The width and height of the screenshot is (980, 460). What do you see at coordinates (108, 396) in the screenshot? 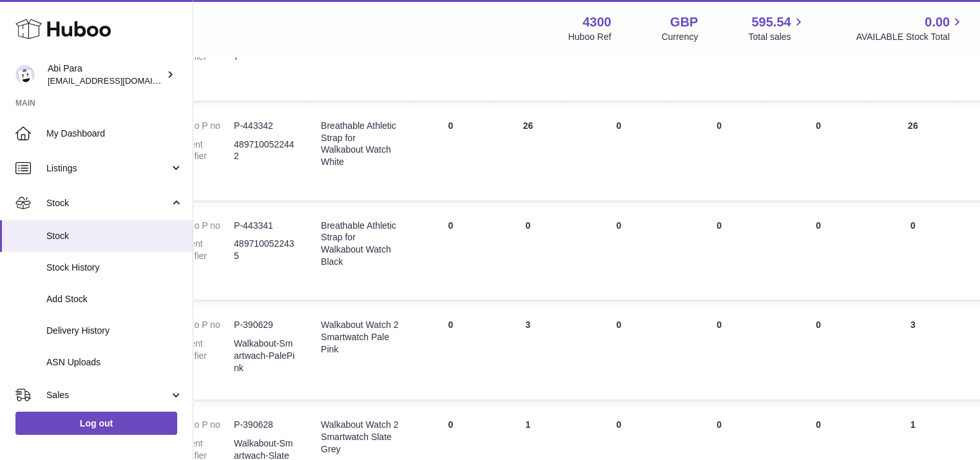
I see `span: Sales` at bounding box center [108, 396].